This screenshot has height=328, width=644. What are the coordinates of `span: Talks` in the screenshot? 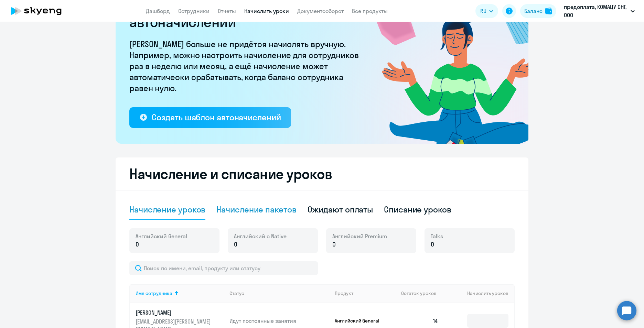 It's located at (437, 236).